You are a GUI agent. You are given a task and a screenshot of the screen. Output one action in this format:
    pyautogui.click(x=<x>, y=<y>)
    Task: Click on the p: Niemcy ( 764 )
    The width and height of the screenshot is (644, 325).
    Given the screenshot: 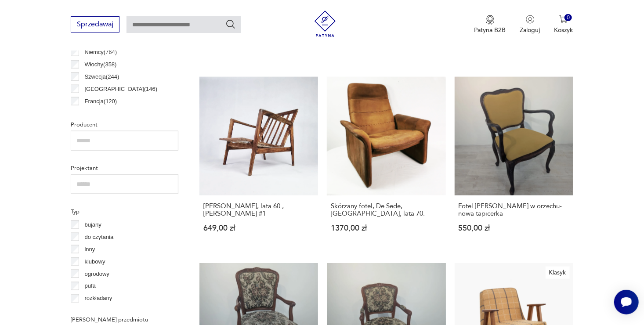 What is the action you would take?
    pyautogui.click(x=101, y=52)
    